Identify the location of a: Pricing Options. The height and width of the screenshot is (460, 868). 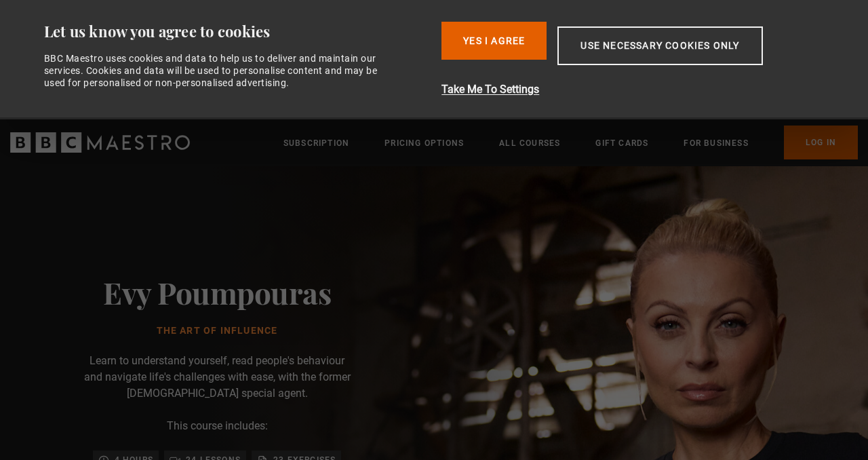
(424, 143).